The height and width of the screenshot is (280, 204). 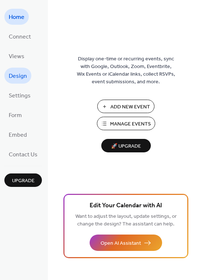 What do you see at coordinates (130, 124) in the screenshot?
I see `span: Manage Events` at bounding box center [130, 124].